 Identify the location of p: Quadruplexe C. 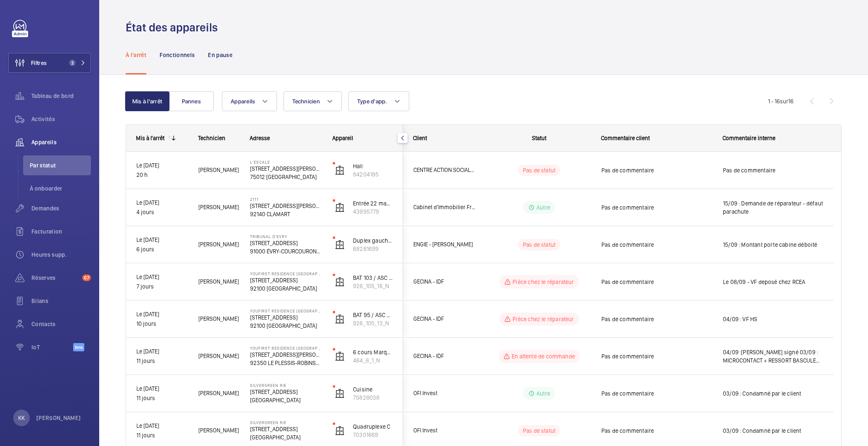
(373, 427).